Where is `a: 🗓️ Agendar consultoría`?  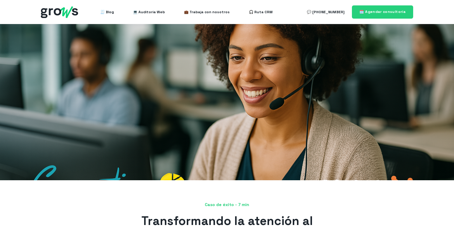
a: 🗓️ Agendar consultoría is located at coordinates (383, 12).